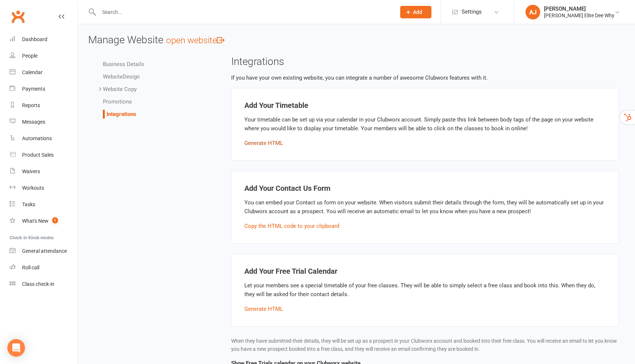 The width and height of the screenshot is (635, 364). I want to click on p: If you have your own existing website, you can integrate a number of awesome Clubworx features wi..., so click(425, 78).